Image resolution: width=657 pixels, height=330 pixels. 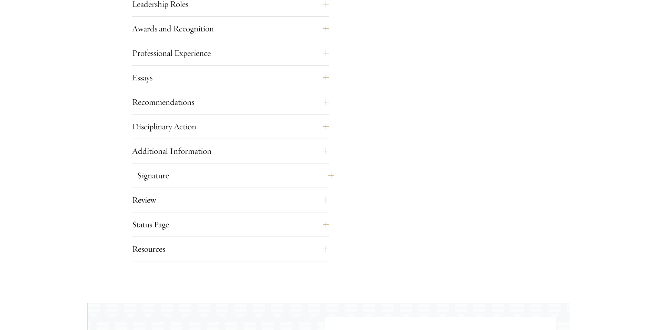 What do you see at coordinates (230, 200) in the screenshot?
I see `button: Review` at bounding box center [230, 200].